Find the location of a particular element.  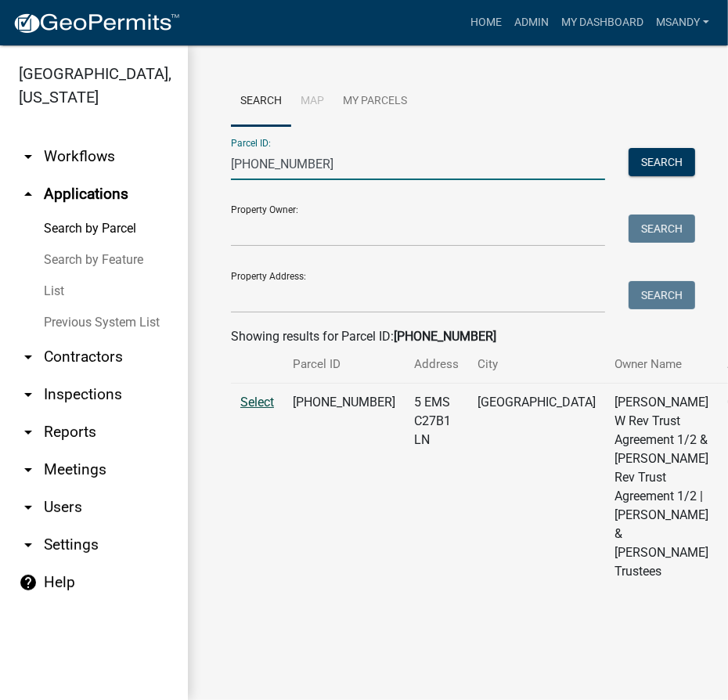

a: My Dashboard is located at coordinates (602, 23).